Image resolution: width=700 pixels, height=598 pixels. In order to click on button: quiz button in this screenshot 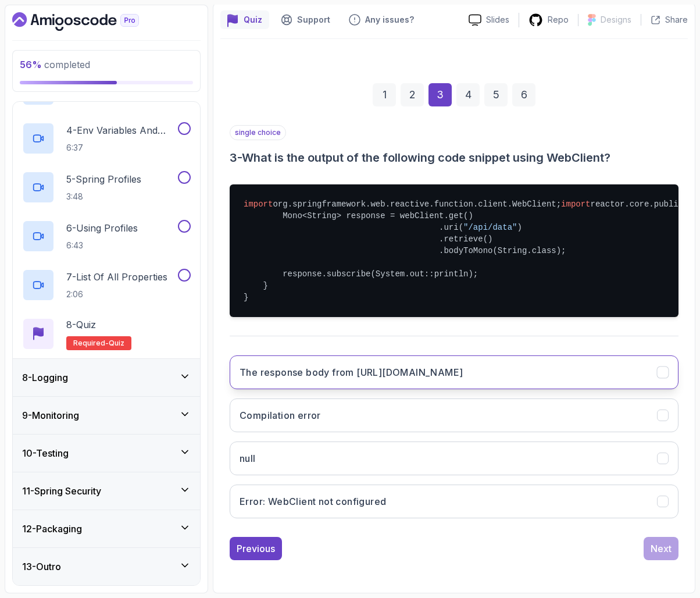, I will do `click(245, 20)`.